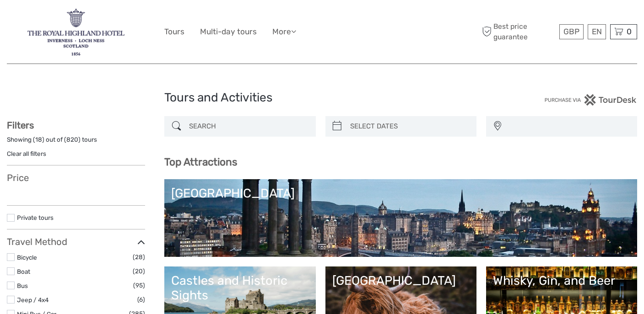 The image size is (644, 314). What do you see at coordinates (571, 32) in the screenshot?
I see `span: GBP` at bounding box center [571, 32].